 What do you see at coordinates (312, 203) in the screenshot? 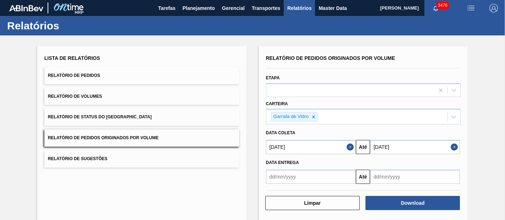
I see `button: Limpar` at bounding box center [312, 203].